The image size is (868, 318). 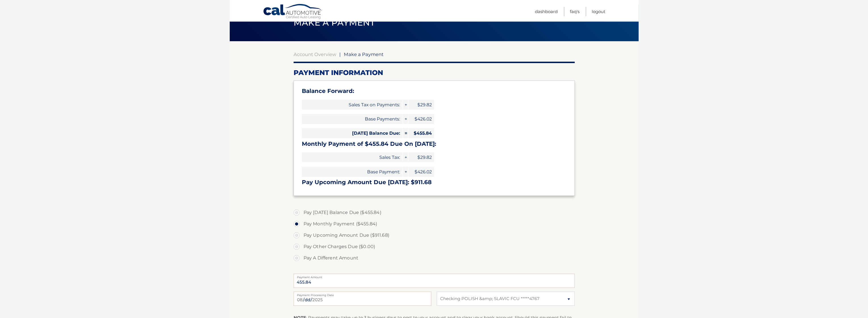 What do you see at coordinates (362, 298) in the screenshot?
I see `input: Payment Date` at bounding box center [362, 298].